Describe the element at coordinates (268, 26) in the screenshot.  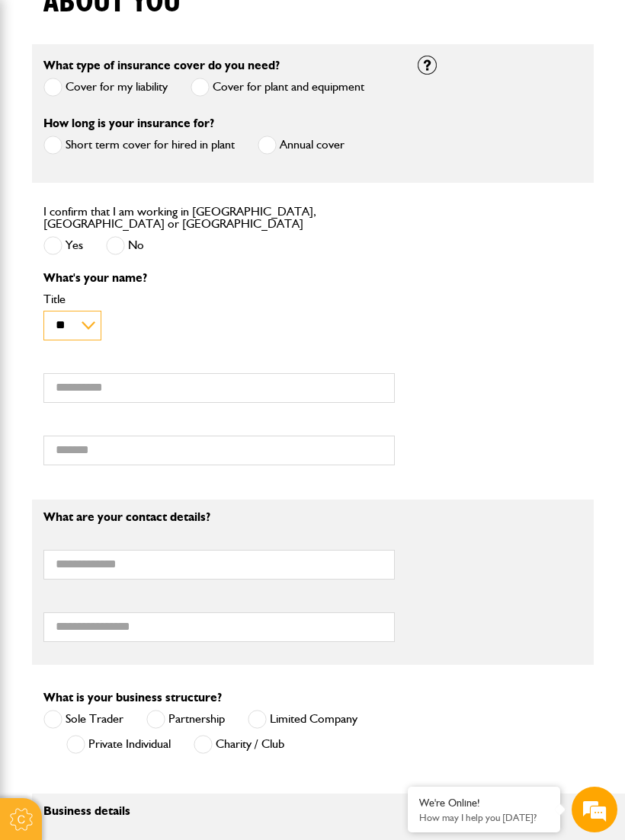
I see `div: Minimize live chat window` at that location.